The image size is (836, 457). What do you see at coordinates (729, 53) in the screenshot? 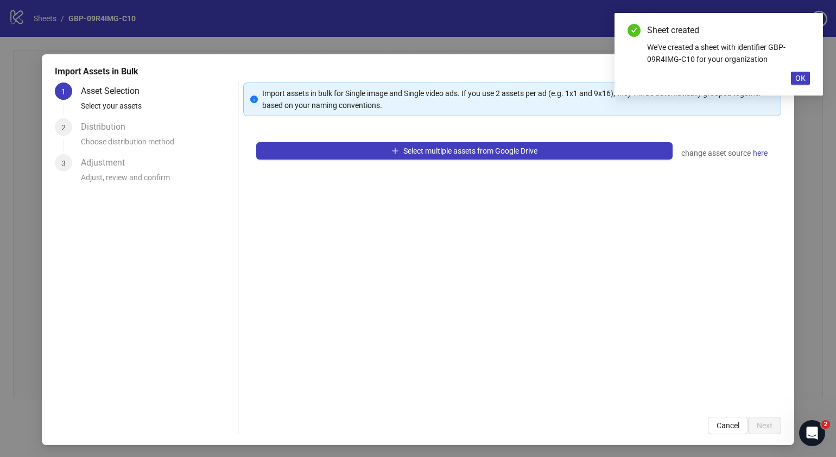
I see `div: We've created a sheet with identifier GBP-09R4IMG-C10 for your organization` at bounding box center [729, 53].